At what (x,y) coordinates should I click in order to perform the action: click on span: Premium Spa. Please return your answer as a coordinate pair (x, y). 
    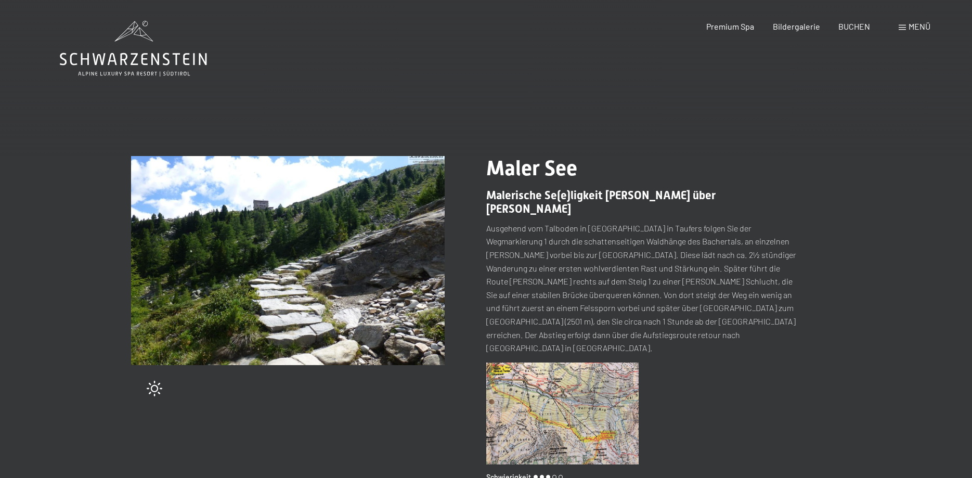
    Looking at the image, I should click on (730, 26).